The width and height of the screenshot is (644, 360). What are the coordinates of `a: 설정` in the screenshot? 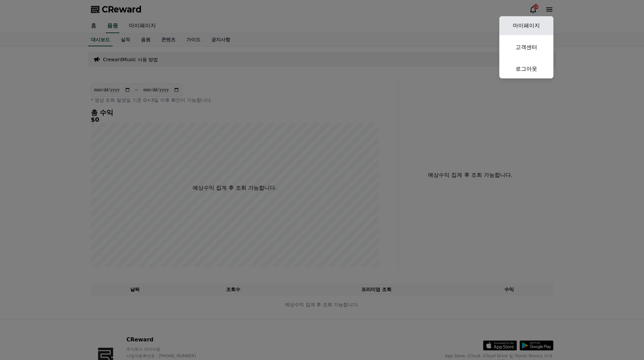 It's located at (108, 223).